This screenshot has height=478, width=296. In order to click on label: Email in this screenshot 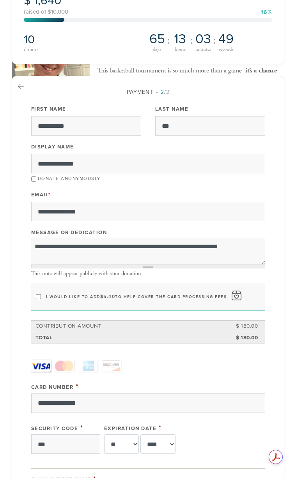, I will do `click(41, 195)`.